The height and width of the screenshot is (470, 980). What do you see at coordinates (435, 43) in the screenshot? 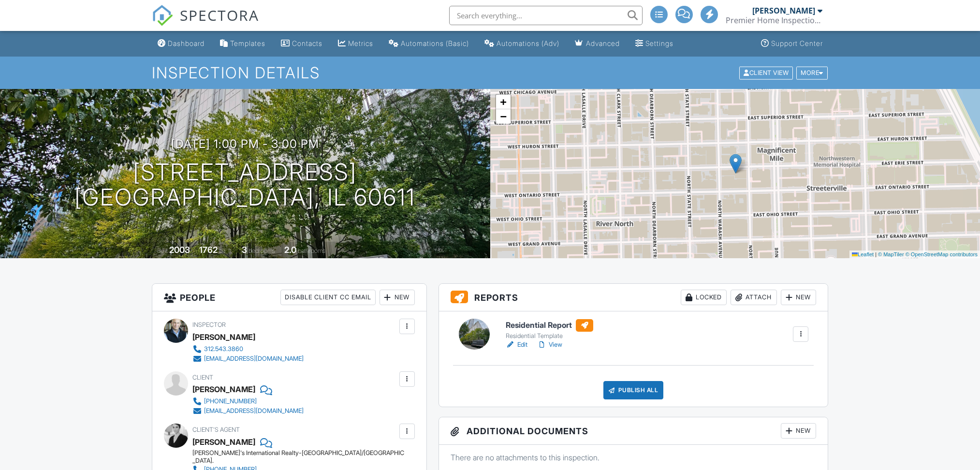
I see `div: Automations (Basic)` at bounding box center [435, 43].